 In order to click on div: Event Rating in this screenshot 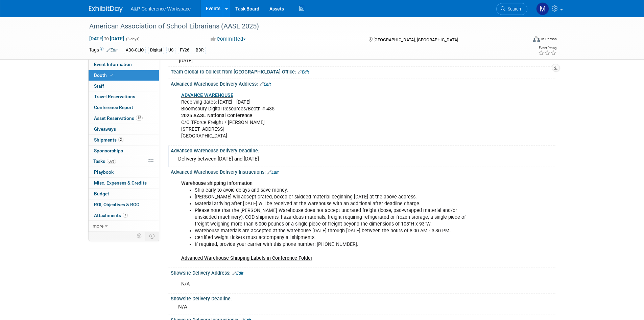, I will do `click(548, 48)`.